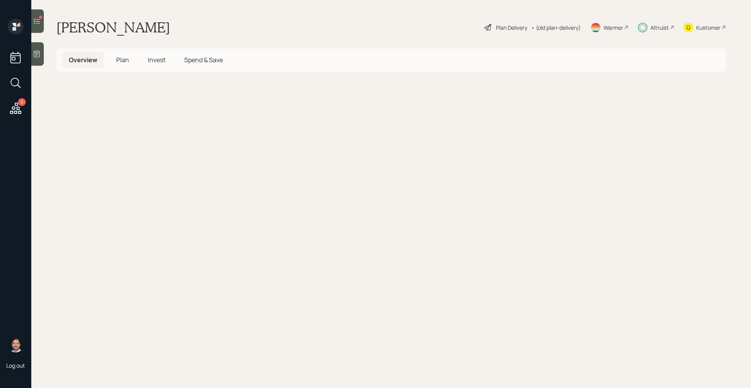  What do you see at coordinates (556, 27) in the screenshot?
I see `div: • (old plan-delivery)` at bounding box center [556, 27].